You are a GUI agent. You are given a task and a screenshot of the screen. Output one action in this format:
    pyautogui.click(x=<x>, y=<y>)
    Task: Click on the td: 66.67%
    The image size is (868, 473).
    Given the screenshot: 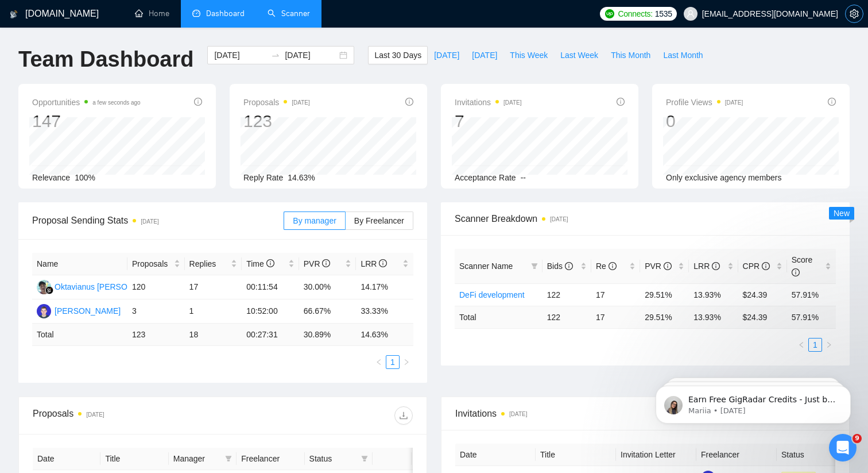 What is the action you would take?
    pyautogui.click(x=328, y=312)
    